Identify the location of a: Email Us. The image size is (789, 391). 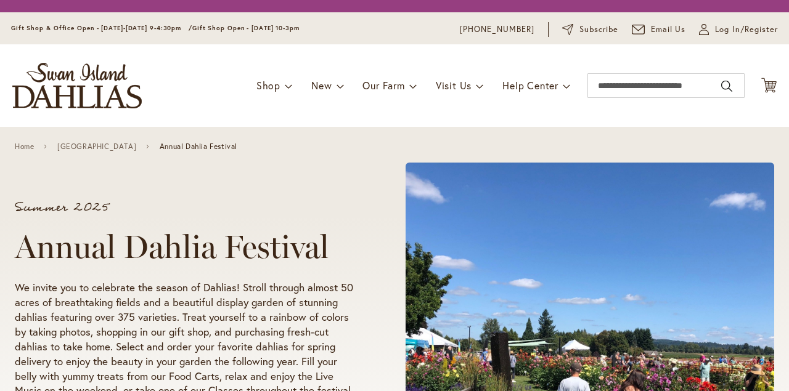
(659, 30).